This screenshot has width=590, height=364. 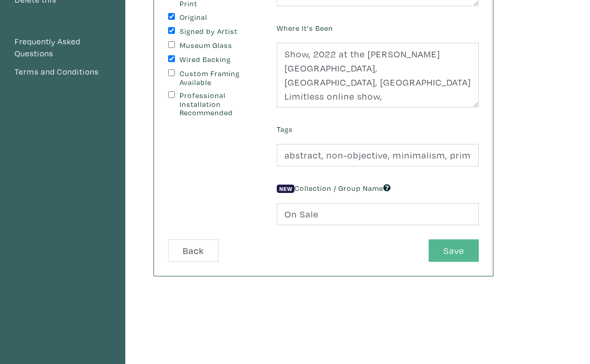 I want to click on label: Original, so click(x=215, y=17).